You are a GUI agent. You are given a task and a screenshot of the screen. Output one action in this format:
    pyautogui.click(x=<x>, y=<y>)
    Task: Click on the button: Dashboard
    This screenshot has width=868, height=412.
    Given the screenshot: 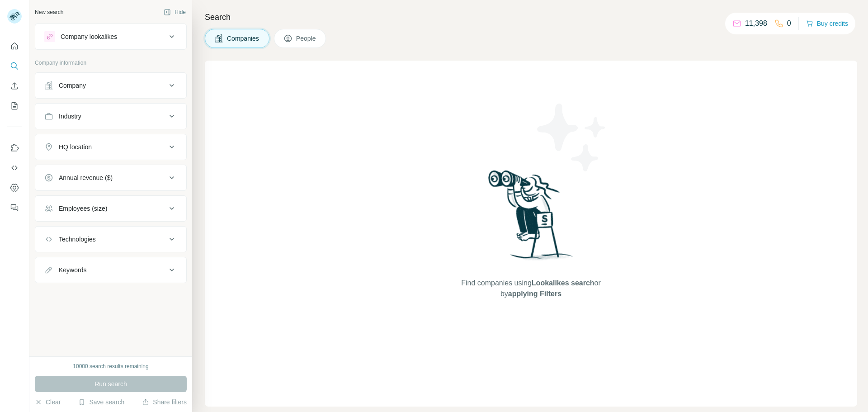 What is the action you would take?
    pyautogui.click(x=15, y=188)
    